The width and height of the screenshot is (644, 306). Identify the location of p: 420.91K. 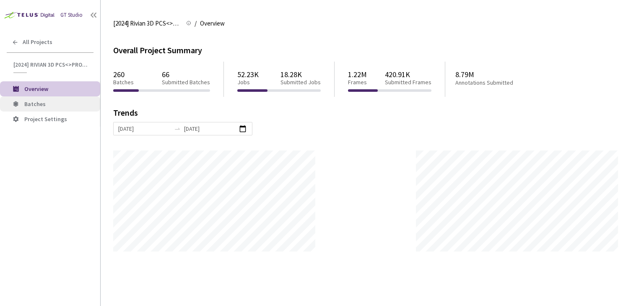
(408, 74).